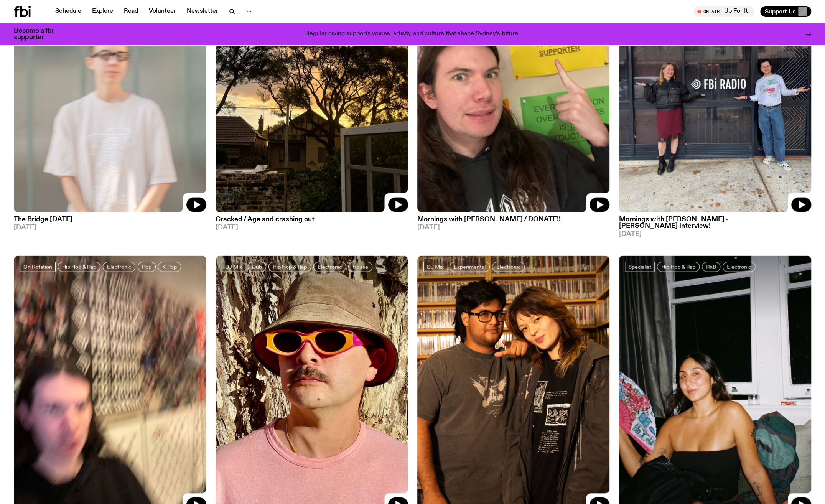  I want to click on a: K-Pop, so click(169, 267).